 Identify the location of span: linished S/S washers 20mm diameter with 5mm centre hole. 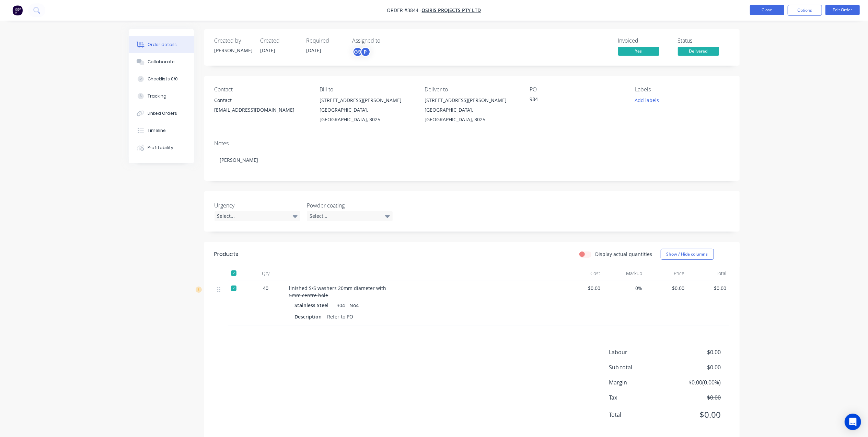
(337, 291).